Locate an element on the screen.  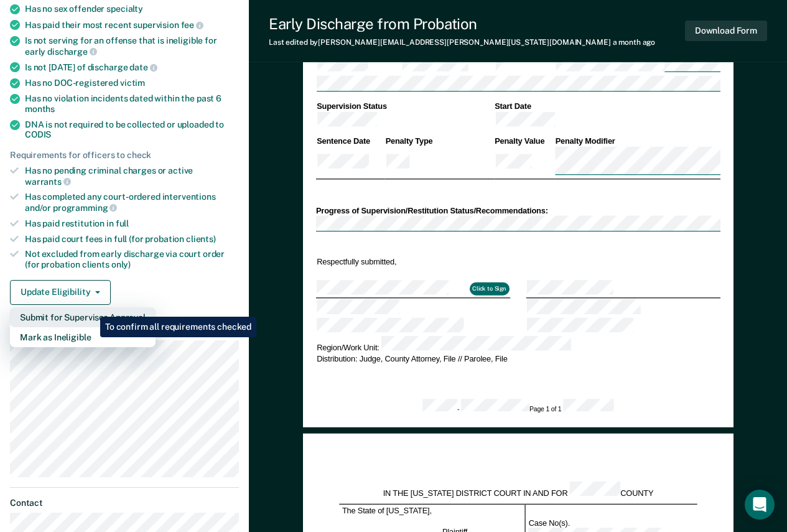
dt: Contact is located at coordinates (124, 503).